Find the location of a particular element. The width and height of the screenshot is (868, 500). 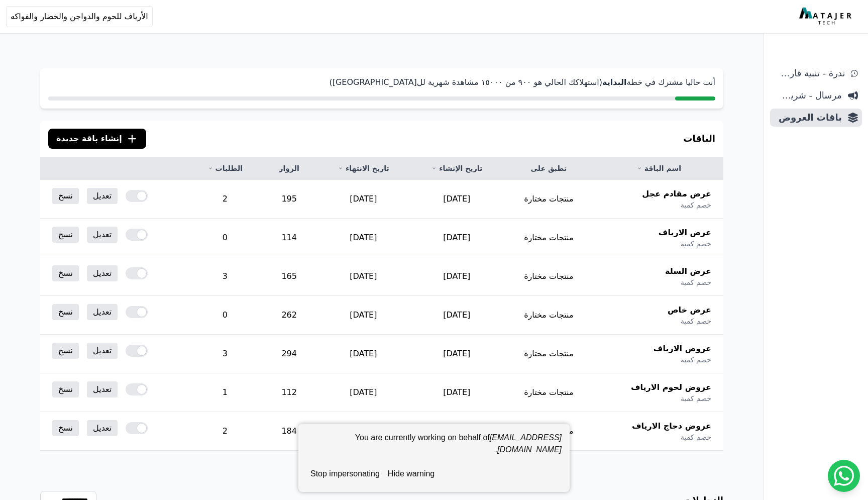

td: 114 is located at coordinates (289, 237).